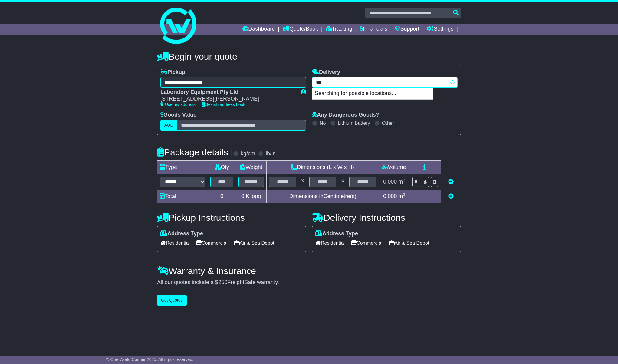  I want to click on div: All our quotes include a $ FreightSafe warranty., so click(309, 283).